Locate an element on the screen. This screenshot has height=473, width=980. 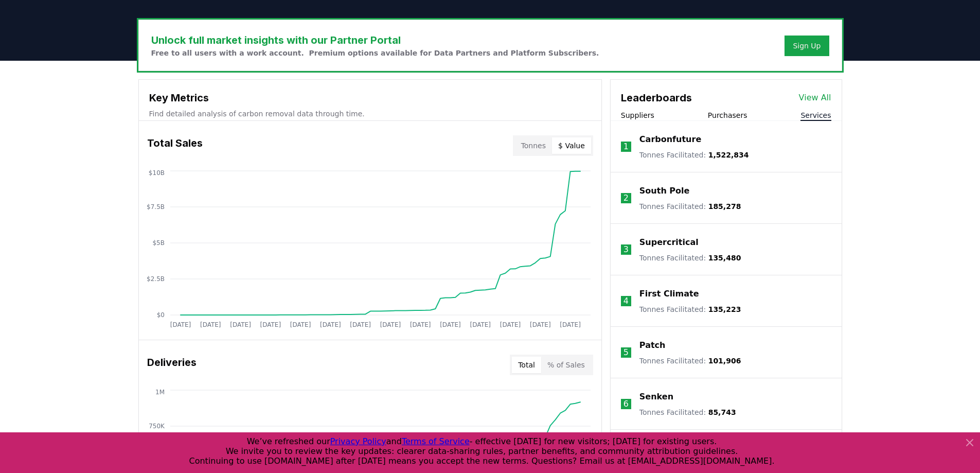
span: 185,278 is located at coordinates (725, 206).